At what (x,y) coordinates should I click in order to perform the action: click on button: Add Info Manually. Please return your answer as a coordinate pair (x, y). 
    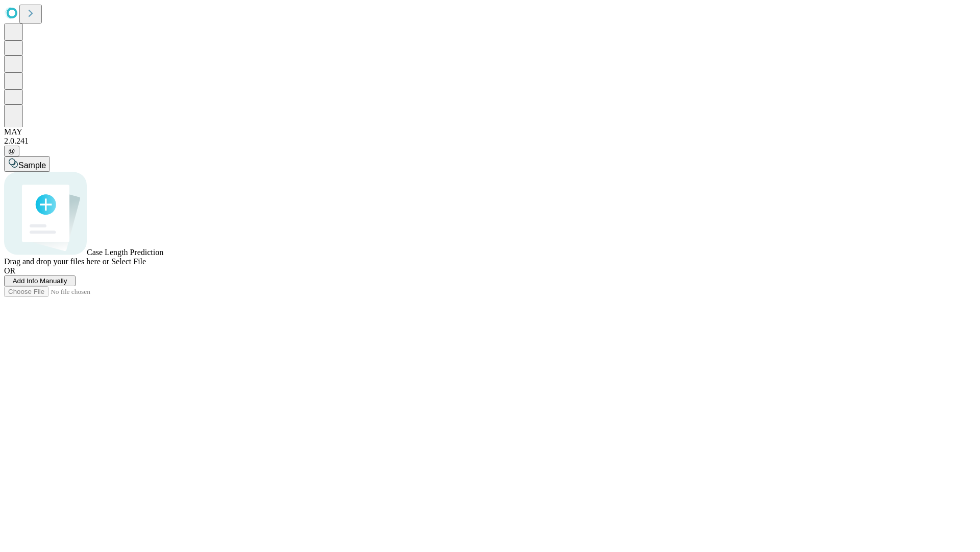
    Looking at the image, I should click on (40, 280).